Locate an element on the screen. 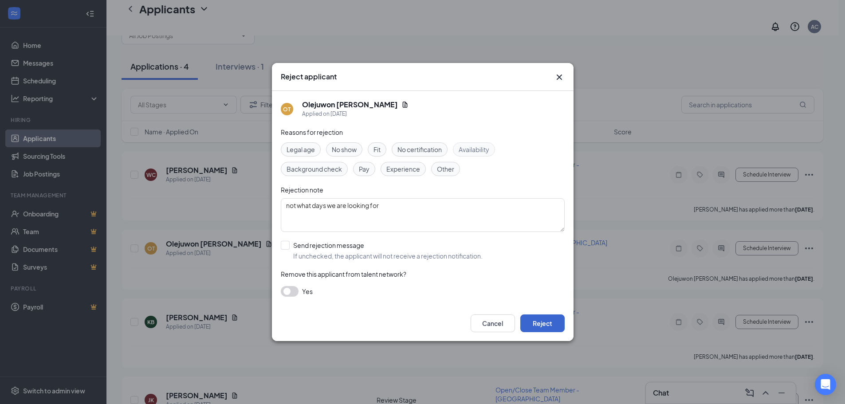 The image size is (845, 404). span: Background check is located at coordinates (314, 169).